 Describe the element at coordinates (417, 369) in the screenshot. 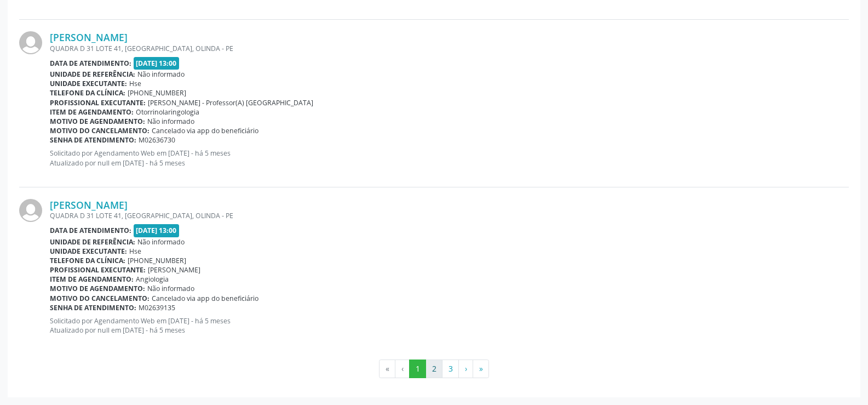

I see `button: Go to page 1` at that location.